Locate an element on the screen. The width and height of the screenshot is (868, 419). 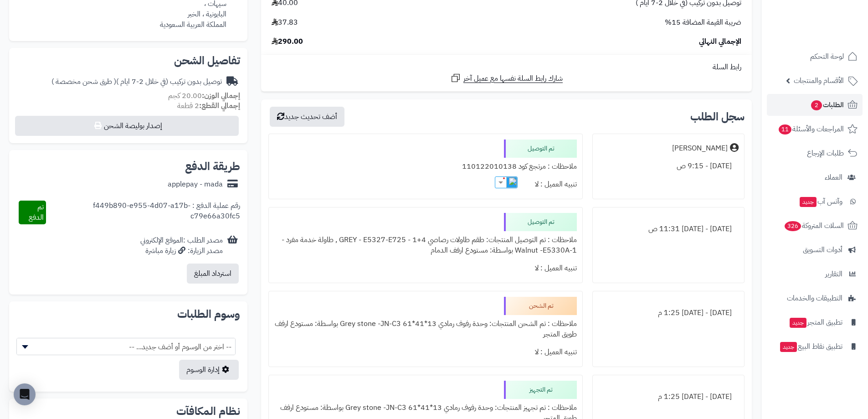
div: تم الشحن is located at coordinates (541, 306).